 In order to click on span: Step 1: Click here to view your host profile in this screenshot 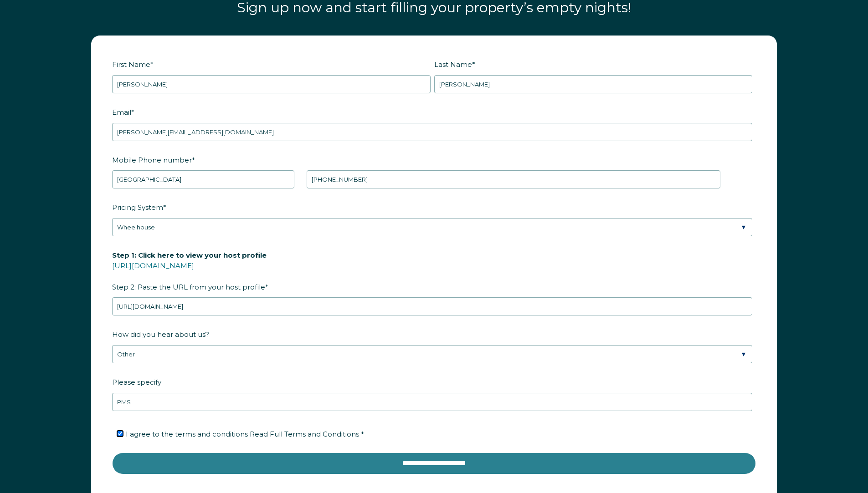, I will do `click(189, 255)`.